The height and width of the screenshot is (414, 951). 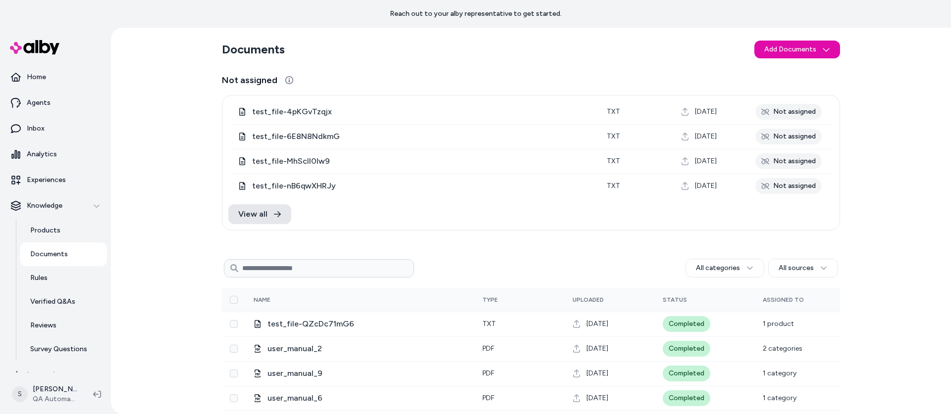 What do you see at coordinates (782, 349) in the screenshot?
I see `span: 2 categories` at bounding box center [782, 349].